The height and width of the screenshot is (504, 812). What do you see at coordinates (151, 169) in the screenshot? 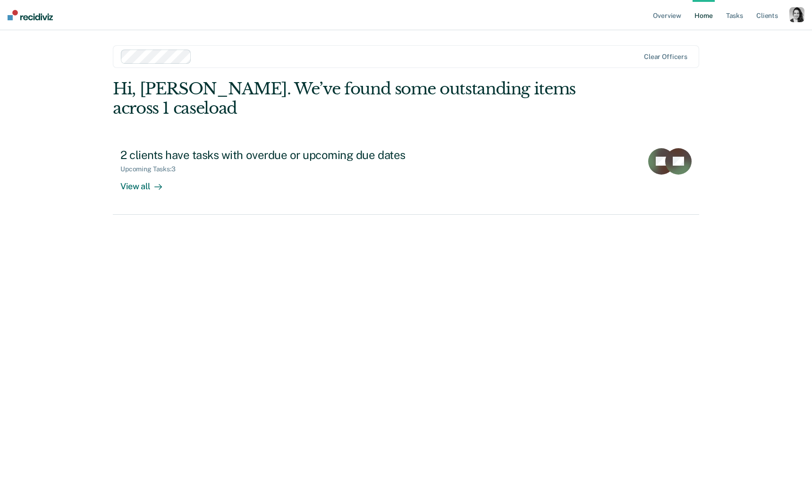
I see `div: Upcoming Tasks : 3` at bounding box center [151, 169].